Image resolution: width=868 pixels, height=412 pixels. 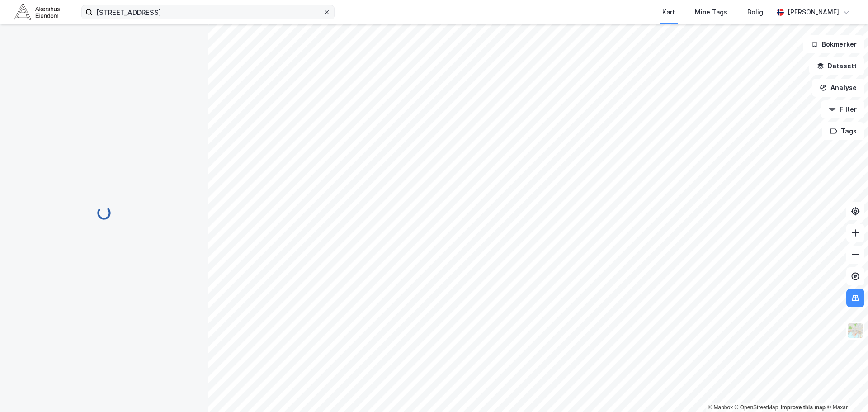 What do you see at coordinates (755, 12) in the screenshot?
I see `div: Bolig` at bounding box center [755, 12].